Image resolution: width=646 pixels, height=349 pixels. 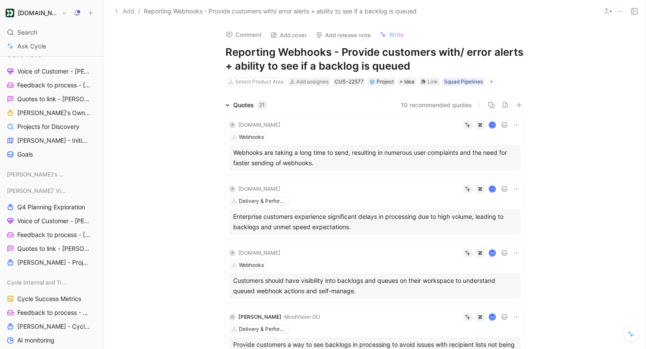 What do you see at coordinates (375, 286) in the screenshot?
I see `div: Customers should have visibility into backlogs and queues on their workspace to understand queued...` at bounding box center [375, 286].